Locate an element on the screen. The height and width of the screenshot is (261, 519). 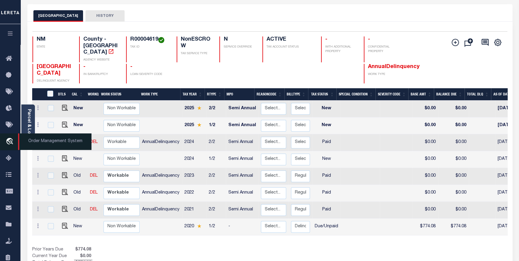
p: TAX ID is located at coordinates (150, 47).